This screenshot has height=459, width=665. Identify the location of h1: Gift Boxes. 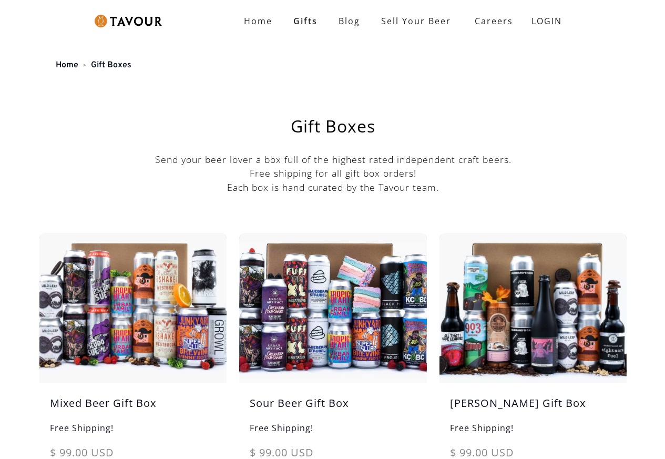
(333, 126).